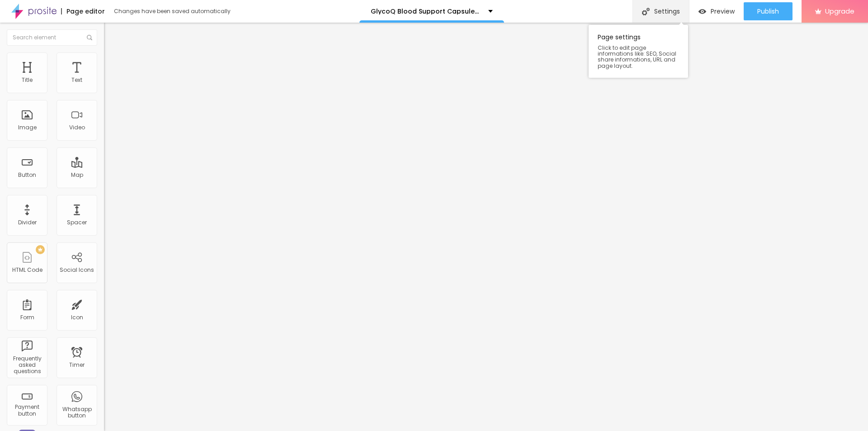  Describe the element at coordinates (77, 317) in the screenshot. I see `div: Icon` at that location.